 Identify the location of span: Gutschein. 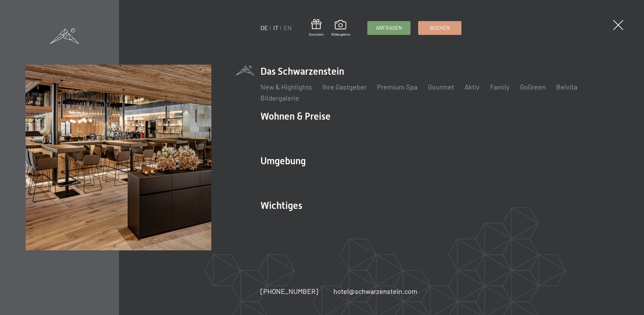
(316, 34).